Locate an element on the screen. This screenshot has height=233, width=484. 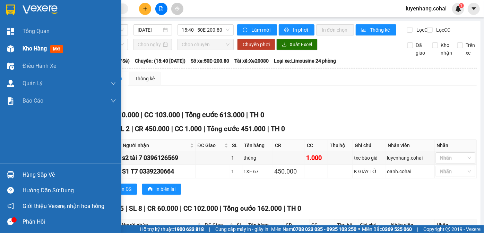
th: Nhân viên is located at coordinates (412, 225).